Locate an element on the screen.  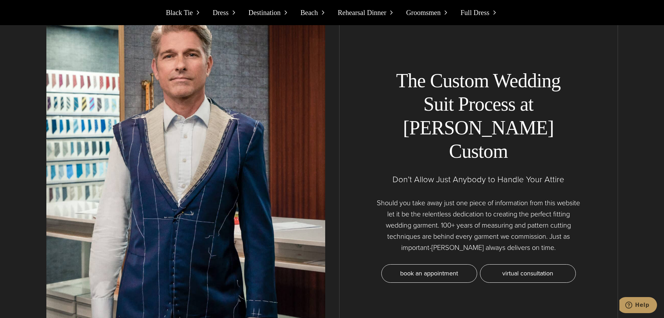
span: Destination is located at coordinates (265, 13).